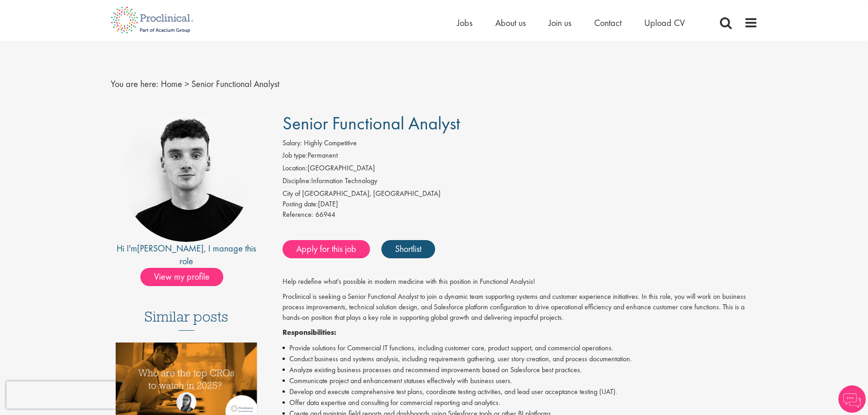 Image resolution: width=868 pixels, height=415 pixels. I want to click on span: Join us, so click(560, 23).